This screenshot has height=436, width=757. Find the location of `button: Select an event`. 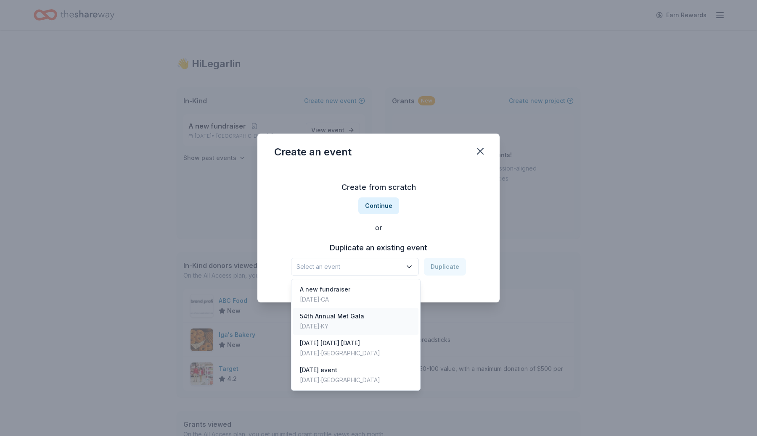

button: Select an event is located at coordinates (355, 267).